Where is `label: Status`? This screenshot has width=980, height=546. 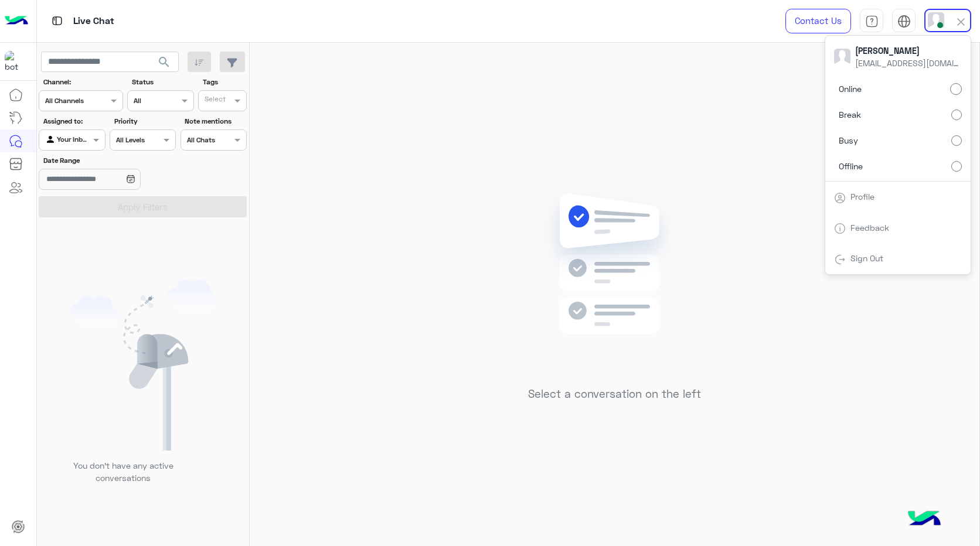 label: Status is located at coordinates (162, 82).